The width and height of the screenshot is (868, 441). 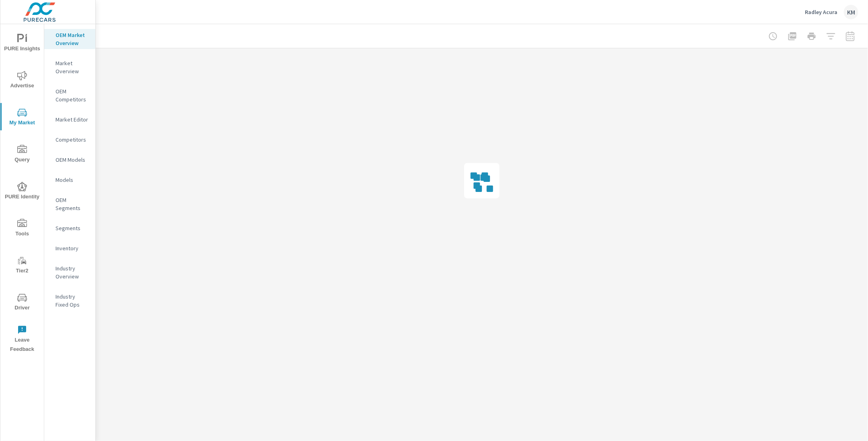 What do you see at coordinates (22, 80) in the screenshot?
I see `span: Advertise` at bounding box center [22, 80].